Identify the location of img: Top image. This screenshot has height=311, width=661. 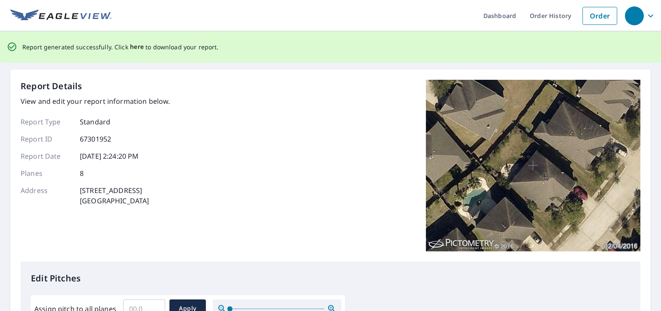
(533, 166).